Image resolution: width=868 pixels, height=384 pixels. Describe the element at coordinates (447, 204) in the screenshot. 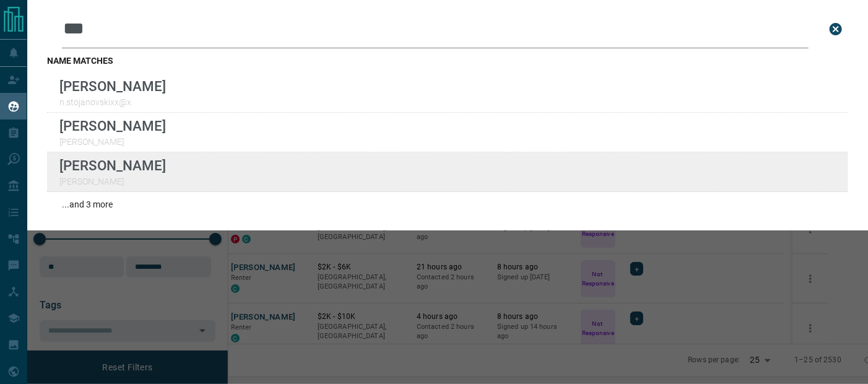

I see `div: ...and 3 more` at that location.